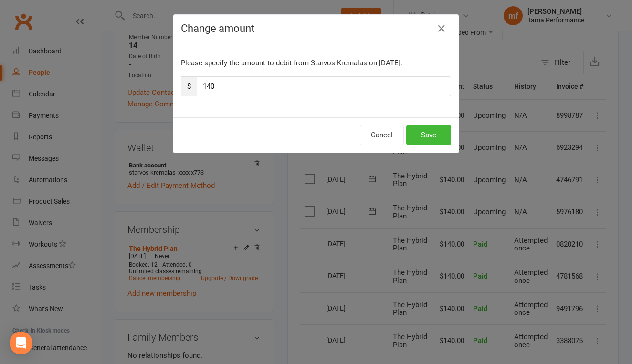 The width and height of the screenshot is (632, 364). Describe the element at coordinates (316, 28) in the screenshot. I see `h4: Change amount` at that location.